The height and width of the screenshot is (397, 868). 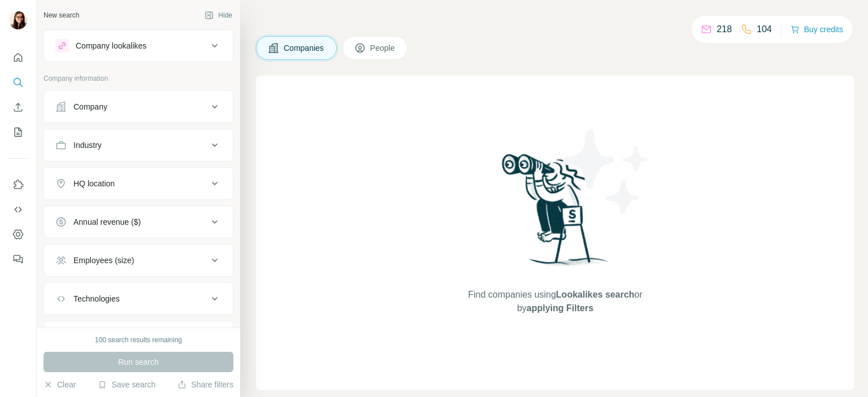 What do you see at coordinates (817, 29) in the screenshot?
I see `button: Buy credits` at bounding box center [817, 29].